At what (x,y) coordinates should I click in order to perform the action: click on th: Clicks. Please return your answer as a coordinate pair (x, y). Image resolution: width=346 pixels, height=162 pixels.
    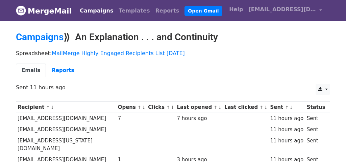
    Looking at the image, I should click on (160, 107).